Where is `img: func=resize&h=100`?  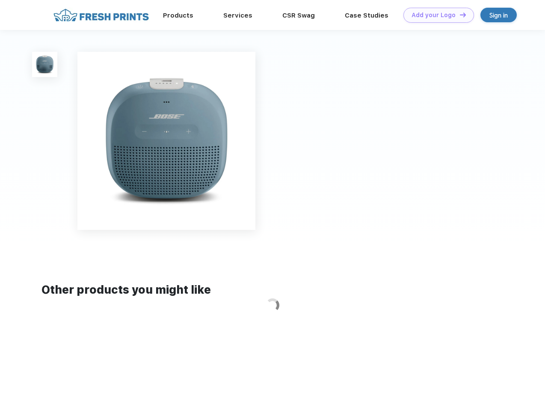 img: func=resize&h=100 is located at coordinates (44, 64).